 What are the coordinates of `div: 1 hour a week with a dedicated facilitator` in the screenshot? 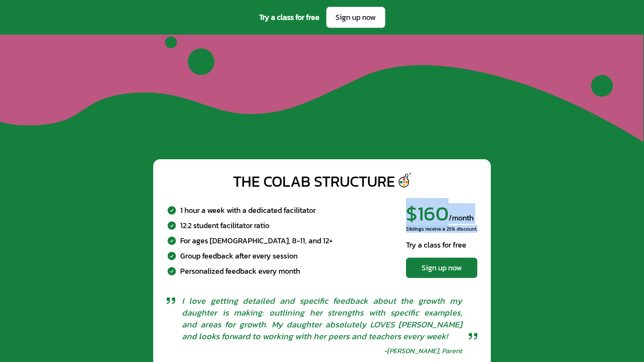 It's located at (248, 210).